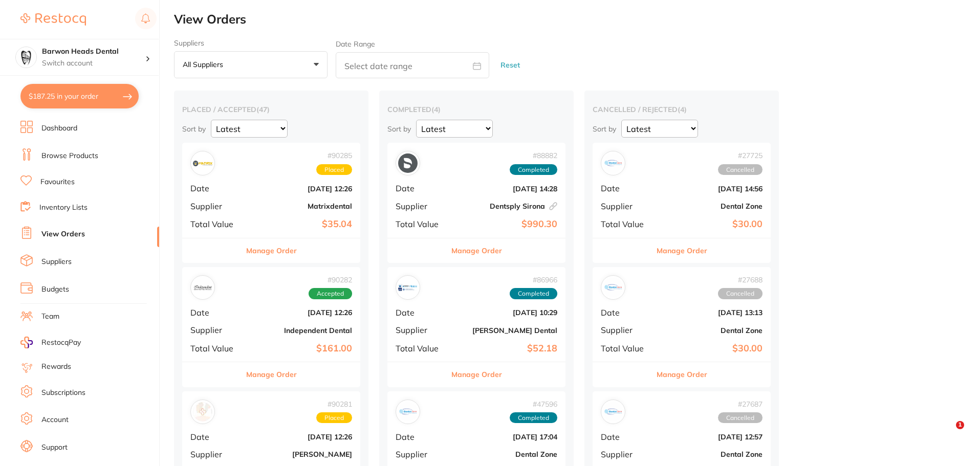 This screenshot has width=980, height=466. Describe the element at coordinates (94, 52) in the screenshot. I see `h4: Barwon Heads Dental` at that location.